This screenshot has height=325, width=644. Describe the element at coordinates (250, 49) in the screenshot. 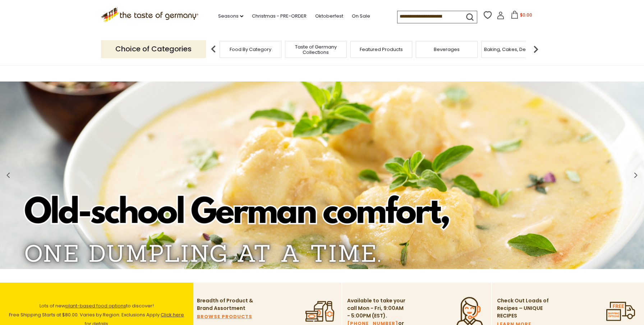

I see `a: Food By Category` at that location.